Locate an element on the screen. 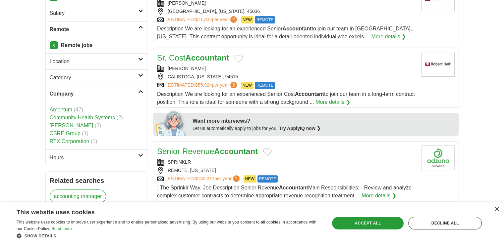 Image resolution: width=504 pixels, height=244 pixels. a: accounting manager is located at coordinates (78, 197).